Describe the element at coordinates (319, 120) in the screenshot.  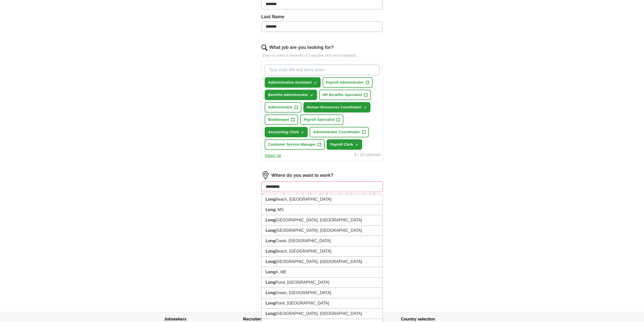
I see `span: Payroll Specialist` at that location.